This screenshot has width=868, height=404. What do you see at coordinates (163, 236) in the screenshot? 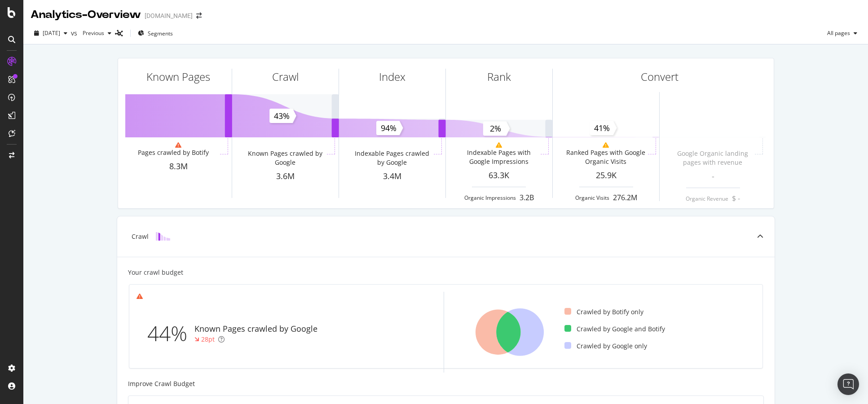
I see `img: block-icon` at bounding box center [163, 236].